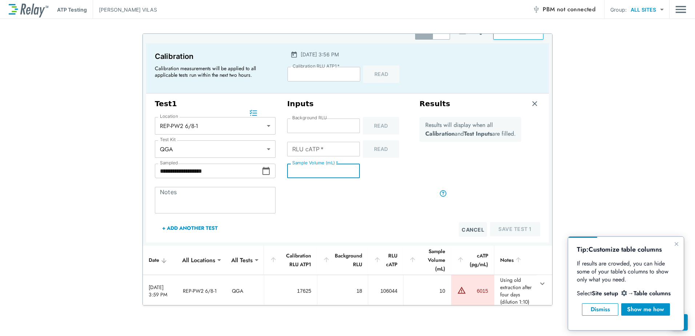  Describe the element at coordinates (58, 13) in the screenshot. I see `h2: Customize table columns` at that location.